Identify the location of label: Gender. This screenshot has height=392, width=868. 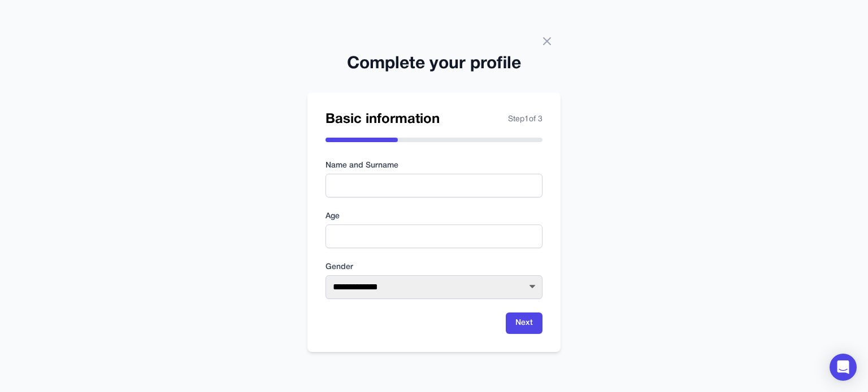
(434, 268).